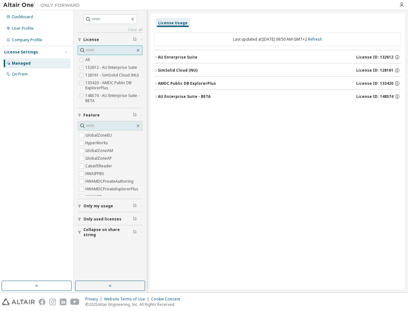 Image resolution: width=408 pixels, height=311 pixels. I want to click on img: Altair One, so click(43, 5).